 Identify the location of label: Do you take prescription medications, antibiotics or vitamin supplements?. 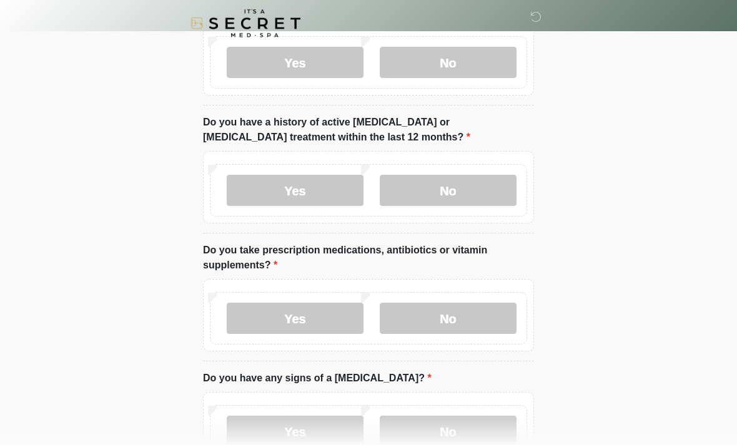
(368, 259).